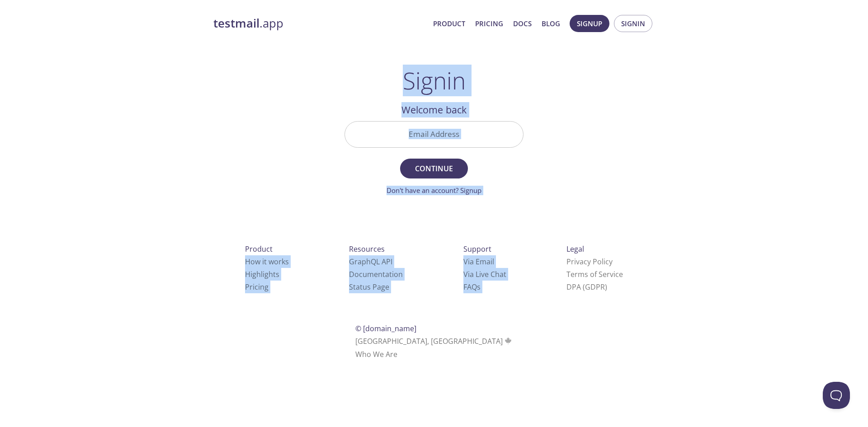 This screenshot has width=868, height=427. I want to click on a: Who We Are, so click(376, 354).